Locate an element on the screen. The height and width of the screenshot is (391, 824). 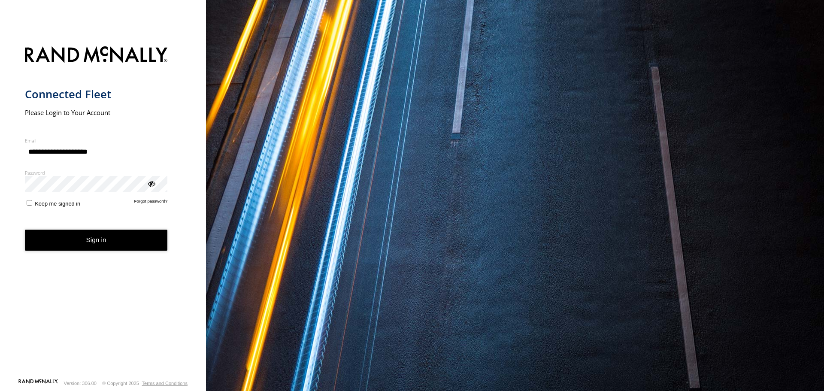
a: Visit our Website is located at coordinates (38, 383).